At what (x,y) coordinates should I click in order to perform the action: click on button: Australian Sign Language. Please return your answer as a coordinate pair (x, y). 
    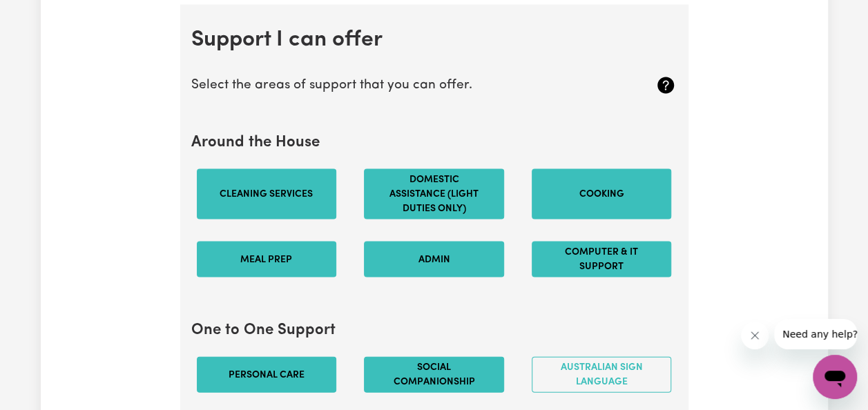
    Looking at the image, I should click on (601, 374).